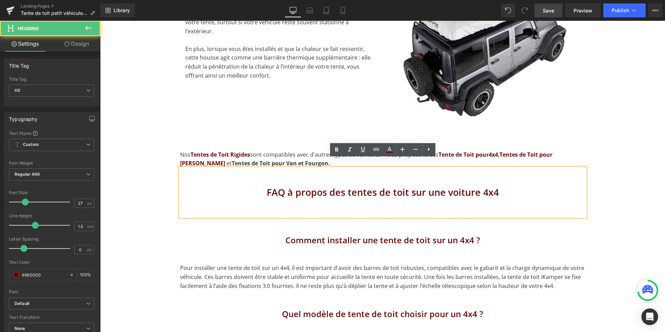 This screenshot has height=332, width=665. What do you see at coordinates (326, 10) in the screenshot?
I see `a: Tablet` at bounding box center [326, 10].